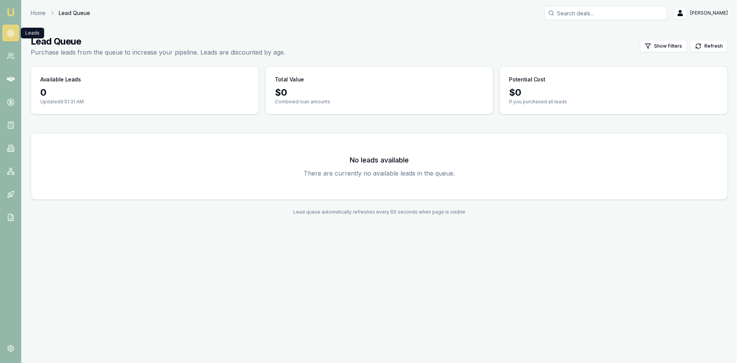 The image size is (737, 363). I want to click on h3: No leads available, so click(379, 160).